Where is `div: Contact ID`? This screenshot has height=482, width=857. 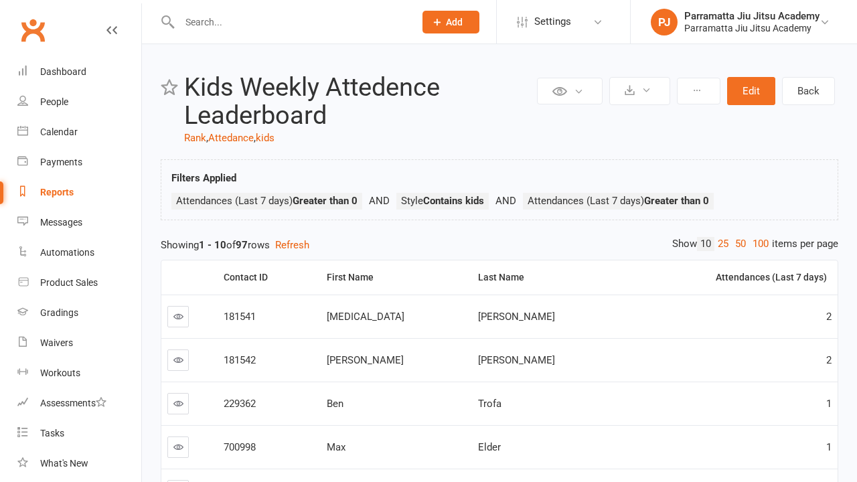
div: Contact ID is located at coordinates (267, 277).